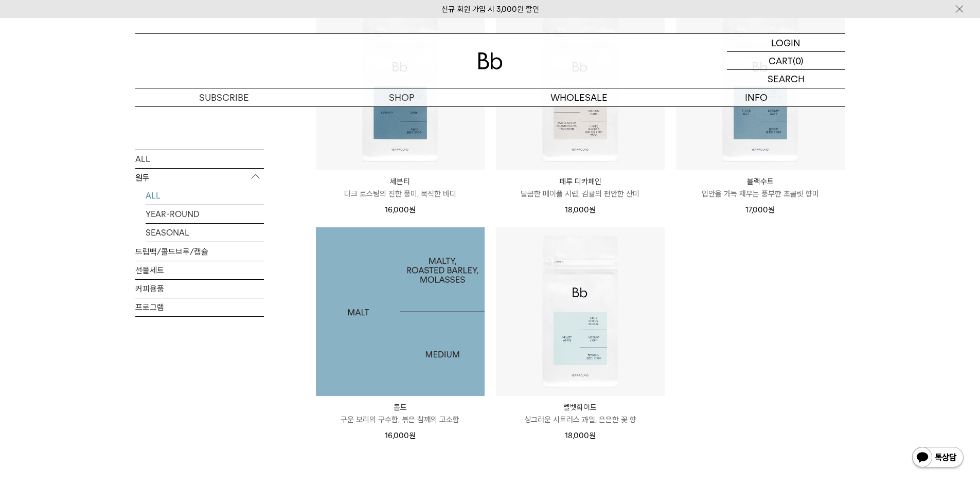  Describe the element at coordinates (401, 97) in the screenshot. I see `a: SHOP` at that location.